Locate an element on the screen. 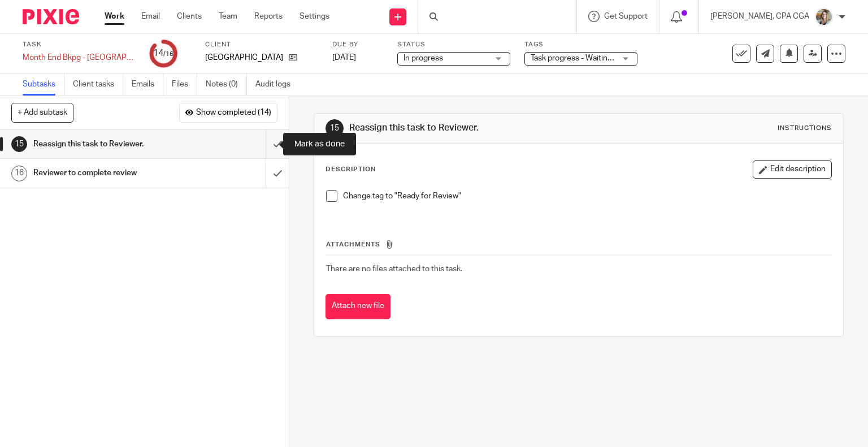  small: /16 is located at coordinates (168, 54).